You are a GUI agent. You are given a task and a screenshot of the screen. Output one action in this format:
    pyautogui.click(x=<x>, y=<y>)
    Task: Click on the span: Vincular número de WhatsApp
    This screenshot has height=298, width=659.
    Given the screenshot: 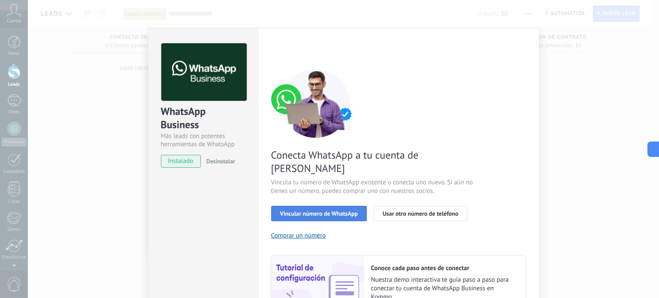 What is the action you would take?
    pyautogui.click(x=319, y=214)
    